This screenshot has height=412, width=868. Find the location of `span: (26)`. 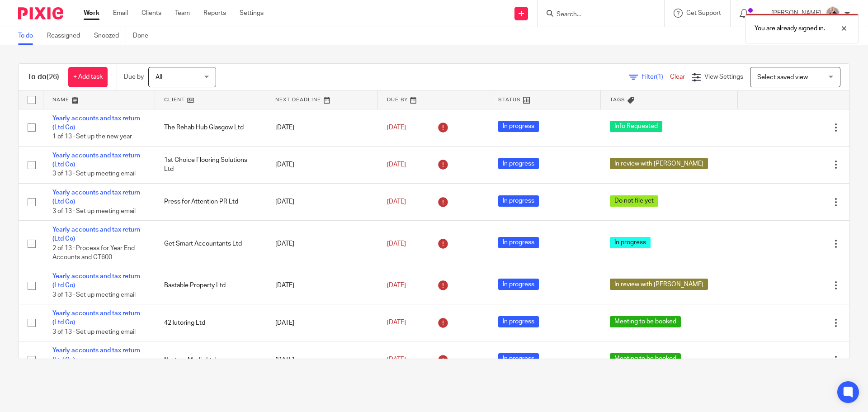

span: (26) is located at coordinates (53, 77).